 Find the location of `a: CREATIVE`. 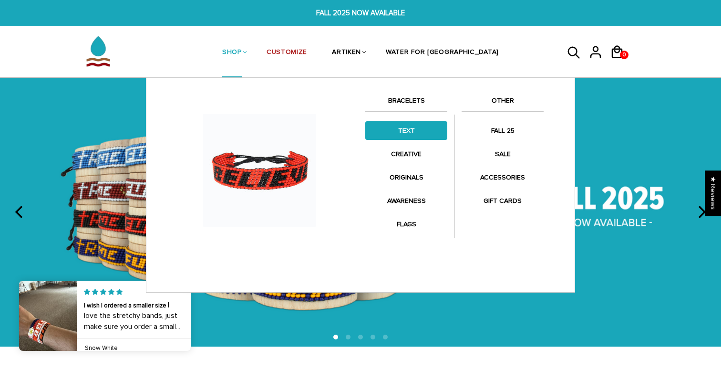

a: CREATIVE is located at coordinates (406, 154).